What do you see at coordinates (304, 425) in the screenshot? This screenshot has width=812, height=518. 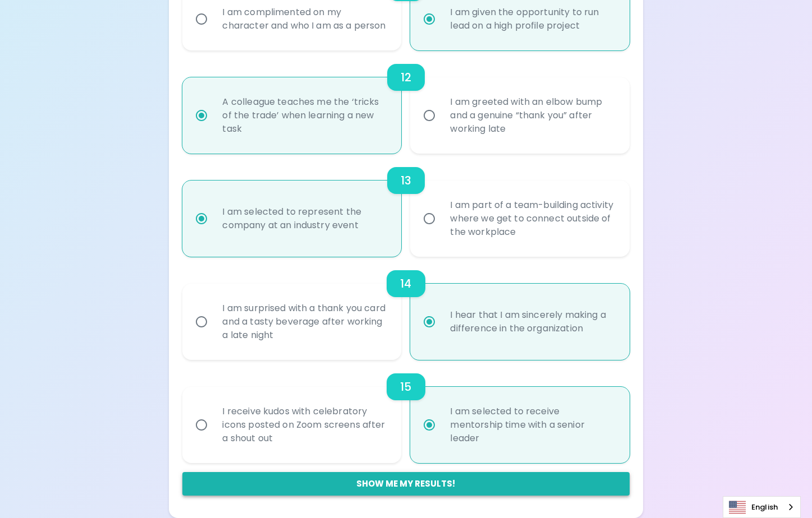 I see `div: I receive kudos with celebratory icons posted on Zoom screens after a shout out` at bounding box center [304, 425].